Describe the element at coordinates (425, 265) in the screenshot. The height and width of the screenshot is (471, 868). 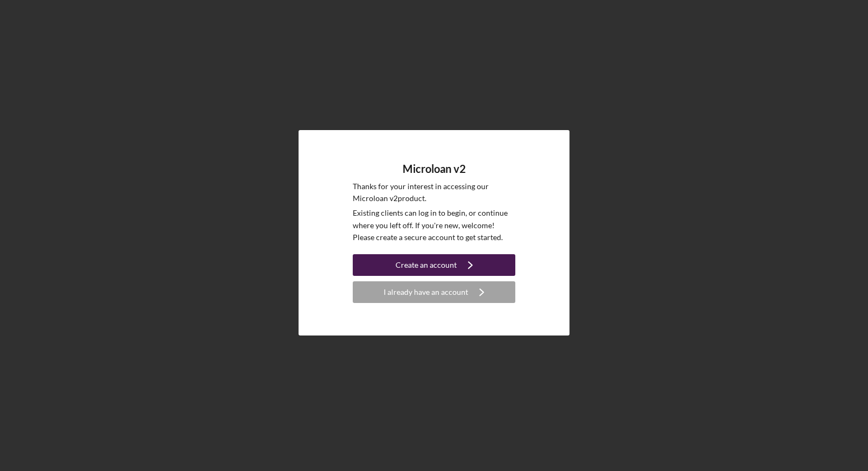
I see `div: Create an account` at that location.